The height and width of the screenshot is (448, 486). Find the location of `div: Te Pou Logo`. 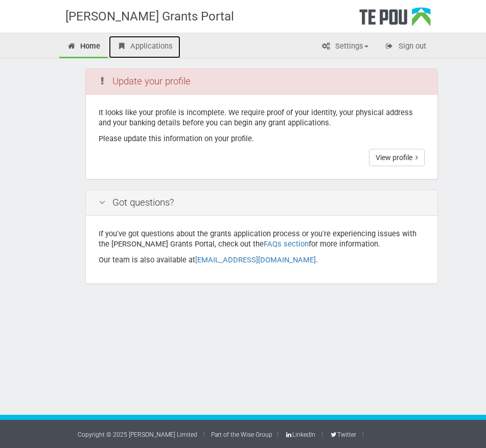

div: Te Pou Logo is located at coordinates (395, 20).